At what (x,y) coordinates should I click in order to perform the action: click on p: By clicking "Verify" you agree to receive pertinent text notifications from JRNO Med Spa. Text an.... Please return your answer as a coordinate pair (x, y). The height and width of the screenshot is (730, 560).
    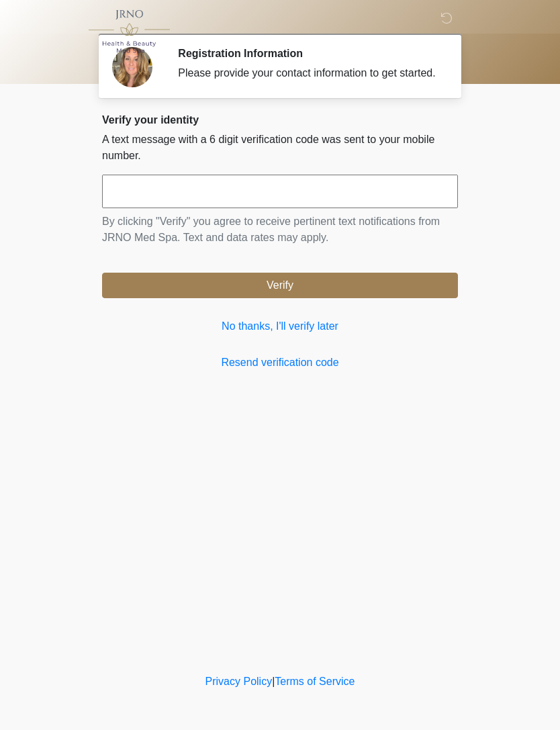
    Looking at the image, I should click on (280, 229).